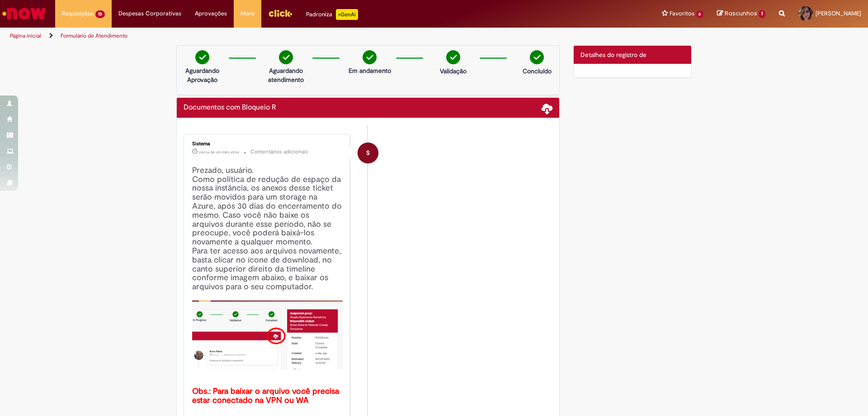 The image size is (868, 416). Describe the element at coordinates (266, 395) in the screenshot. I see `b: Obs.: Para baixar o arquivo você precisa estar conectado na VPN ou WA` at that location.